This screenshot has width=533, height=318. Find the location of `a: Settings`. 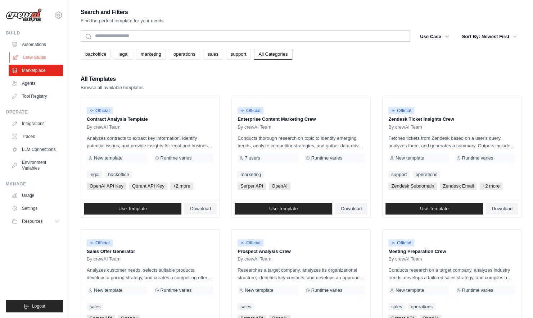

a: Settings is located at coordinates (36, 209).